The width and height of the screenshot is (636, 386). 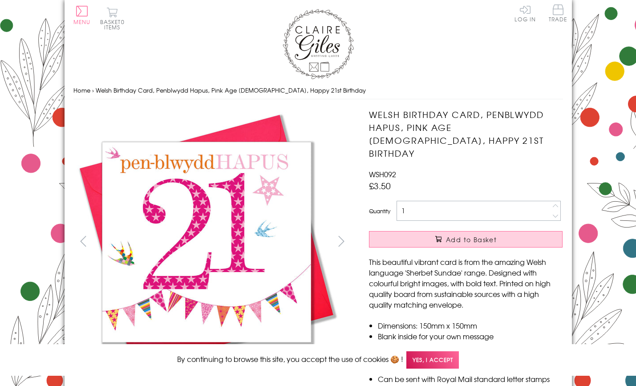 What do you see at coordinates (82, 90) in the screenshot?
I see `a: Home` at bounding box center [82, 90].